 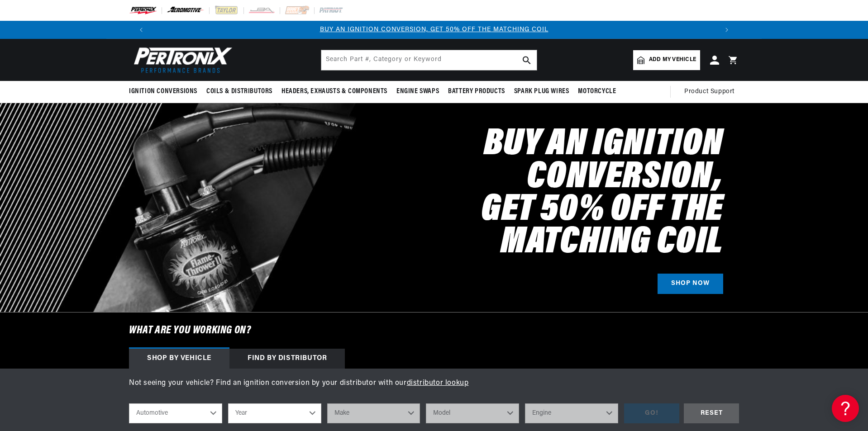 I want to click on button: search button, so click(x=527, y=60).